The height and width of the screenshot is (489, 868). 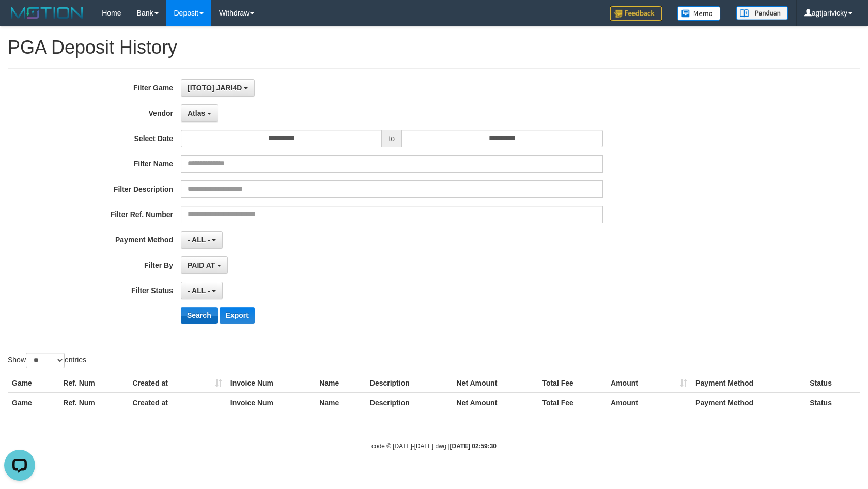 I want to click on span: to, so click(x=392, y=138).